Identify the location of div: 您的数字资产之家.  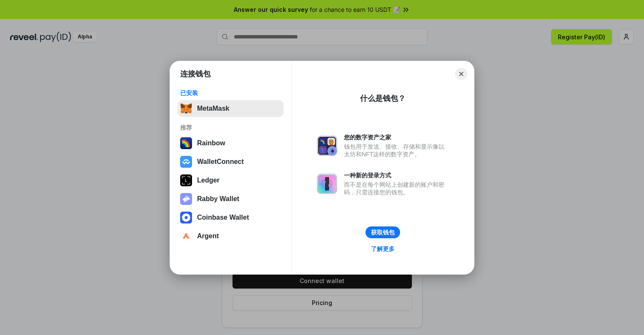
(396, 137).